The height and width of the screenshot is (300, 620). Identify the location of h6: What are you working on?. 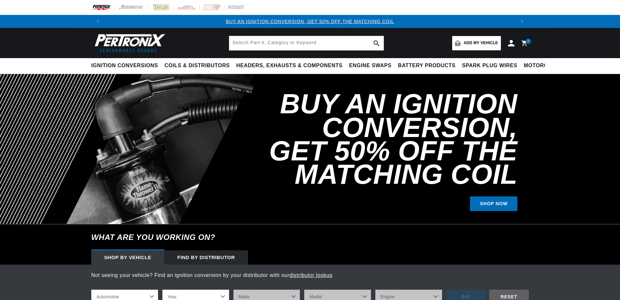
(310, 237).